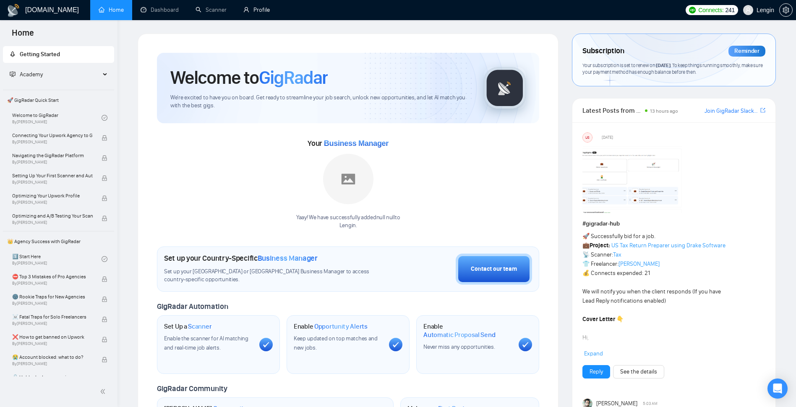  I want to click on span: 13 hours ago, so click(664, 111).